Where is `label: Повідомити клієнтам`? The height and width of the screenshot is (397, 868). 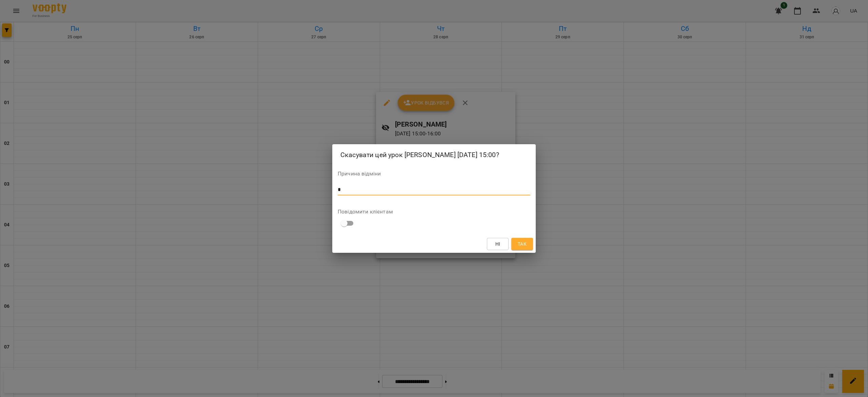
label: Повідомити клієнтам is located at coordinates (434, 212).